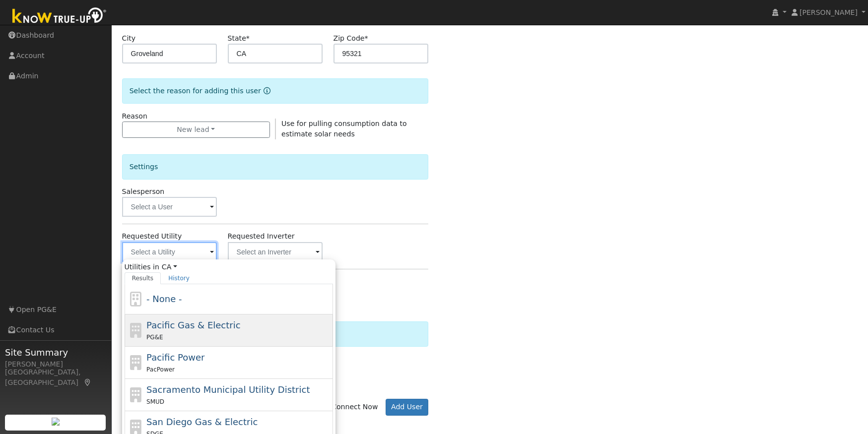 This screenshot has width=868, height=434. Describe the element at coordinates (156, 402) in the screenshot. I see `span: SMUD` at that location.